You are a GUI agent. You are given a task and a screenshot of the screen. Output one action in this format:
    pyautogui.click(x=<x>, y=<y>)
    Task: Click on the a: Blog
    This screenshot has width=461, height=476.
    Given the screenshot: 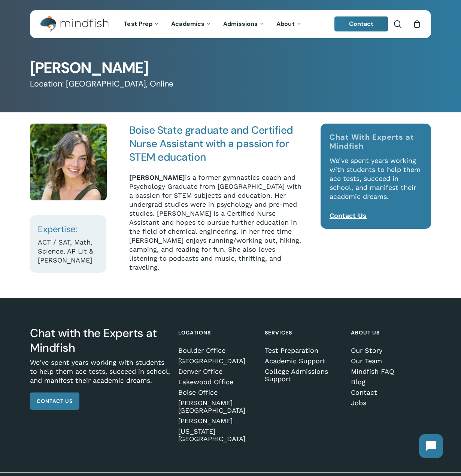 What is the action you would take?
    pyautogui.click(x=390, y=382)
    